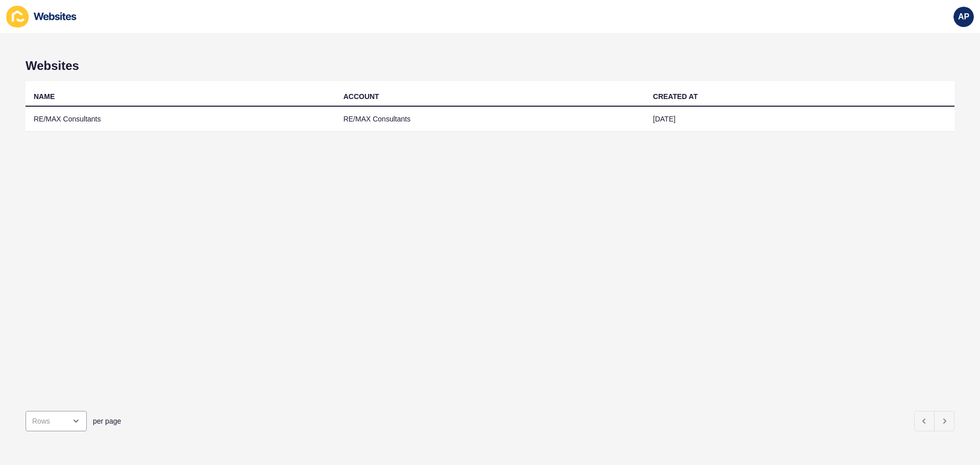 Image resolution: width=980 pixels, height=465 pixels. What do you see at coordinates (490, 66) in the screenshot?
I see `h1: Websites` at bounding box center [490, 66].